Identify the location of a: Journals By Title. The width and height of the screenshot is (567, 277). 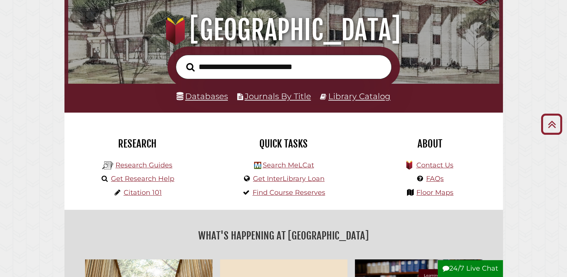
(278, 96).